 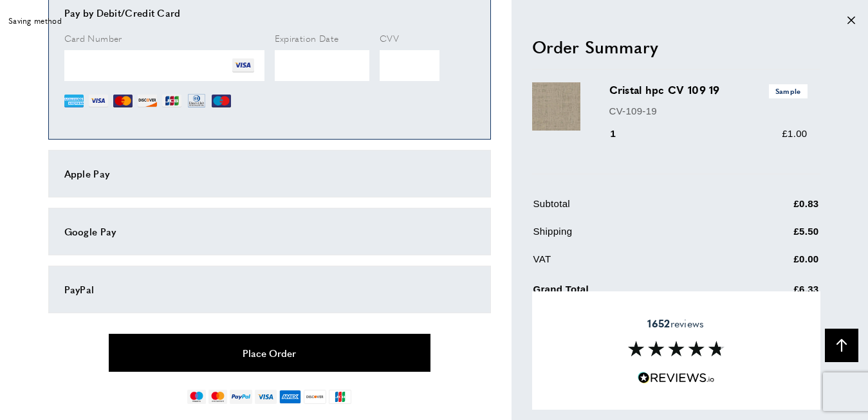 I want to click on button: Place Order, so click(x=270, y=352).